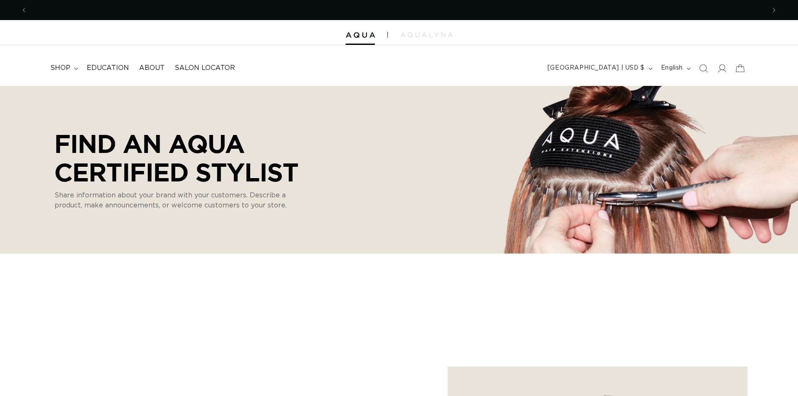 Image resolution: width=798 pixels, height=396 pixels. I want to click on a: Education, so click(108, 68).